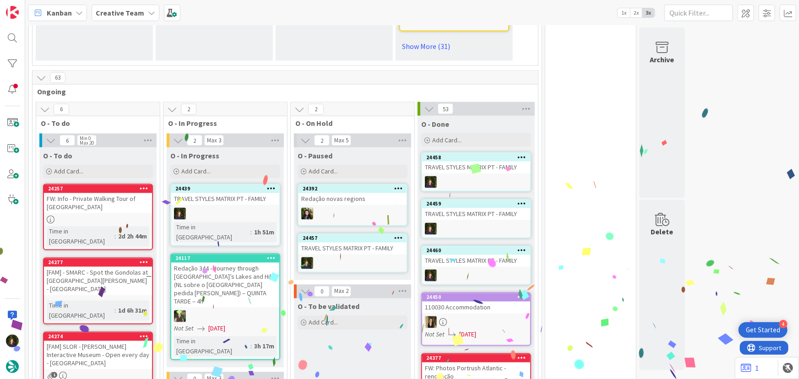 The width and height of the screenshot is (799, 379). Describe the element at coordinates (282, 92) in the screenshot. I see `span: Ongoing` at that location.